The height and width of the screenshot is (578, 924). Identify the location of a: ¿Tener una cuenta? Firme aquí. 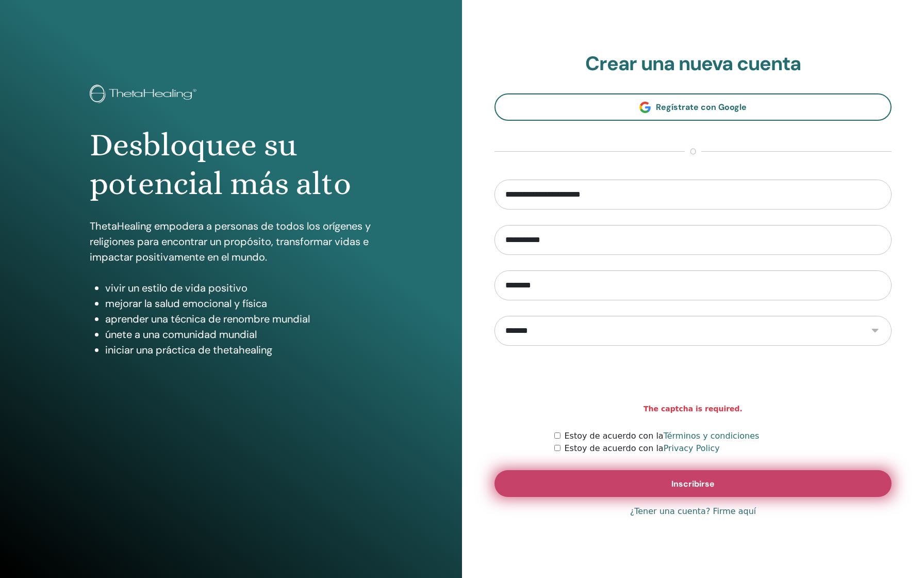
(693, 511).